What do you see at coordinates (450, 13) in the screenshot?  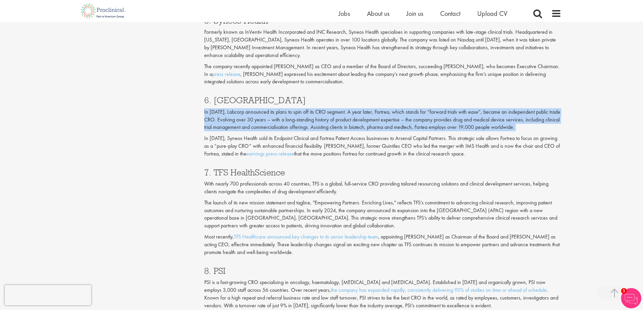 I see `span: Contact` at bounding box center [450, 13].